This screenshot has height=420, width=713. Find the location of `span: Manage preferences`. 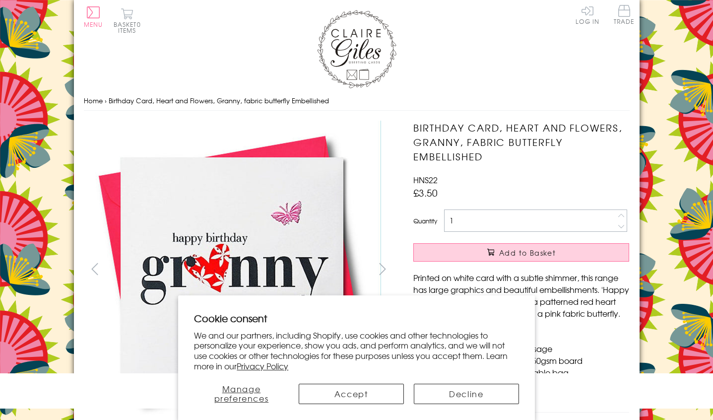

span: Manage preferences is located at coordinates (242, 393).